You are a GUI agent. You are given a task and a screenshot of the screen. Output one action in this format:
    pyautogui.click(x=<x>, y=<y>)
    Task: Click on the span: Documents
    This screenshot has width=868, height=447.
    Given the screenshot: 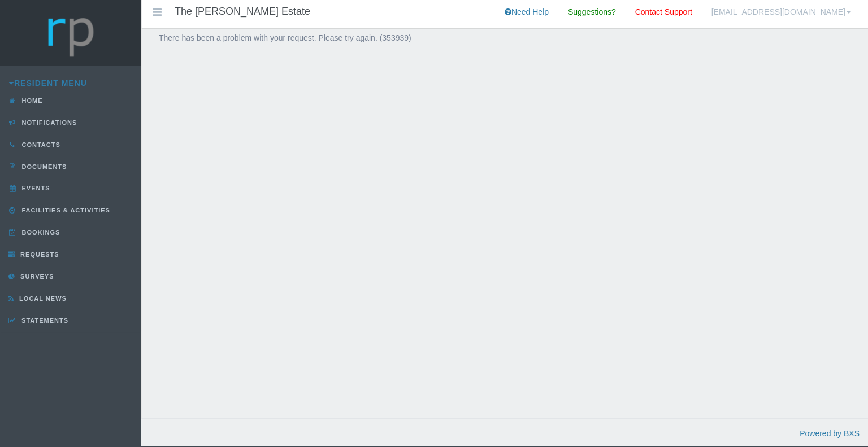 What is the action you would take?
    pyautogui.click(x=43, y=167)
    